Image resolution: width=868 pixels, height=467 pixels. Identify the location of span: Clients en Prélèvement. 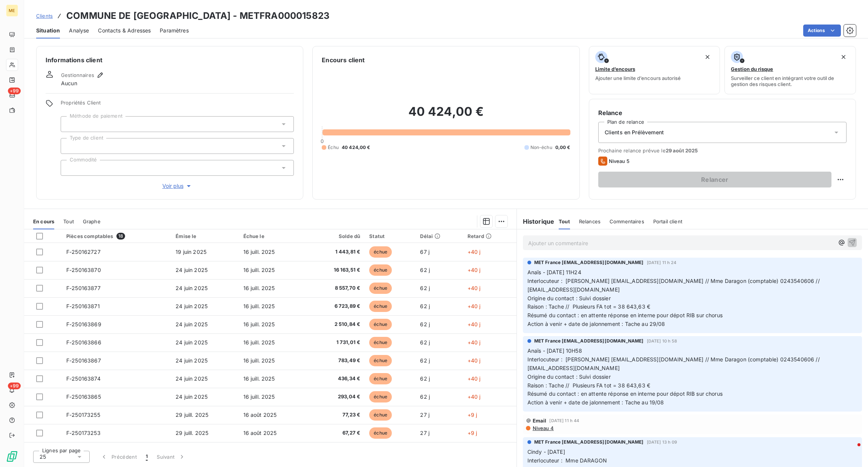
(634, 132).